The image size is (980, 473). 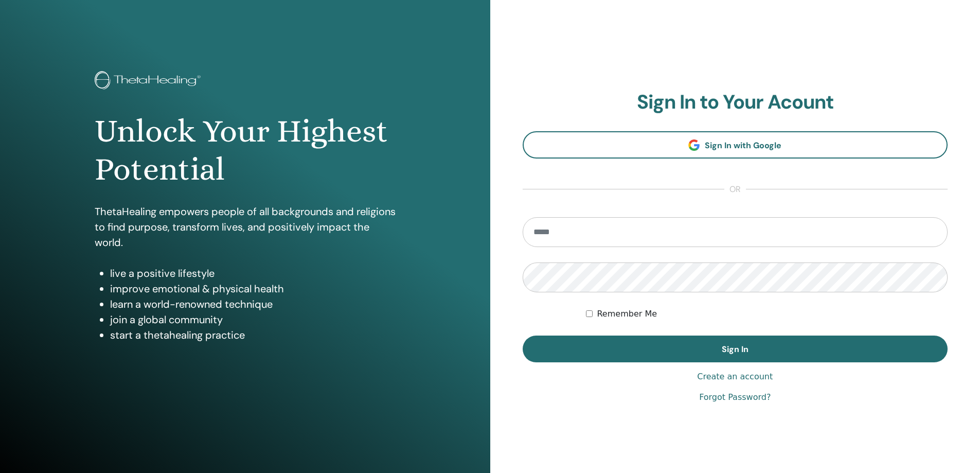 What do you see at coordinates (735, 377) in the screenshot?
I see `a: Create an account` at bounding box center [735, 377].